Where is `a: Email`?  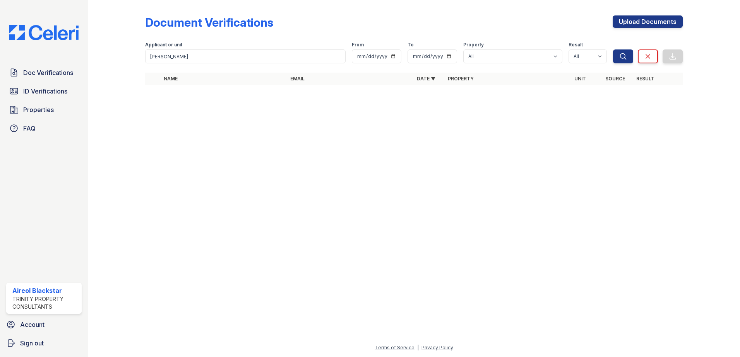 a: Email is located at coordinates (297, 79).